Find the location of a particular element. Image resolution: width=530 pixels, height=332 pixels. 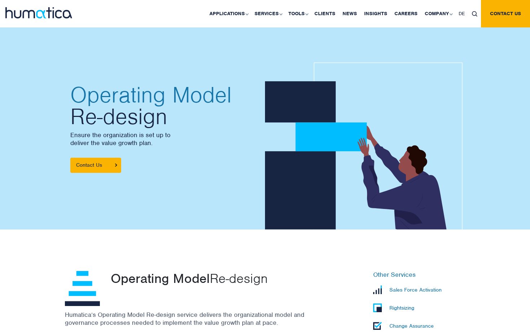

p: Sales Force Activation is located at coordinates (416, 290).